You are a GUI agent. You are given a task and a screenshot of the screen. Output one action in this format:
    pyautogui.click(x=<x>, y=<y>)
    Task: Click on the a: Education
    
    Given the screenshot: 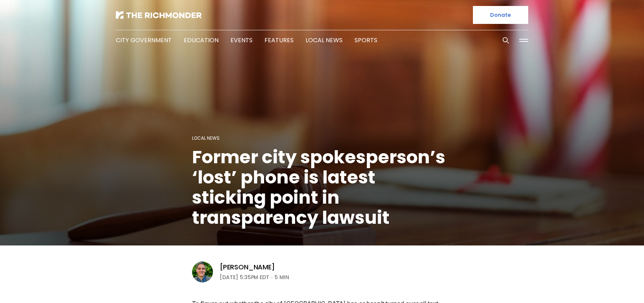 What is the action you would take?
    pyautogui.click(x=201, y=40)
    